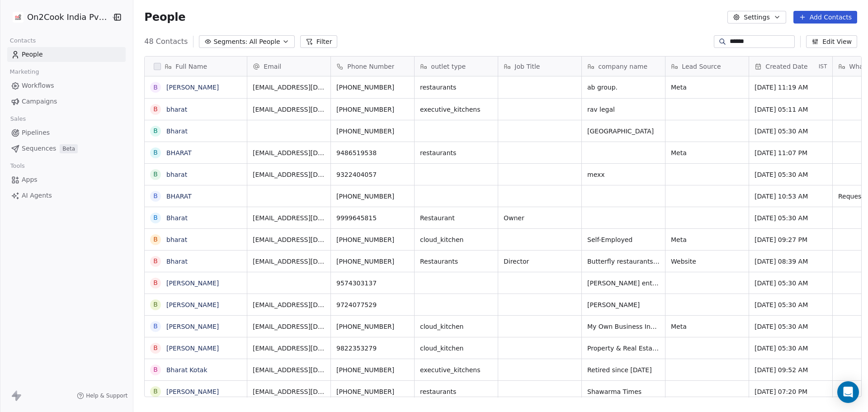  I want to click on span: 9574303137, so click(373, 283).